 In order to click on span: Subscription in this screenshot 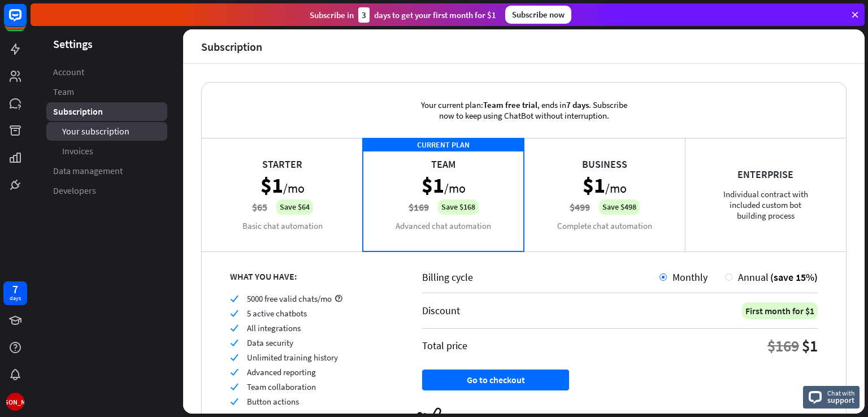, I will do `click(78, 111)`.